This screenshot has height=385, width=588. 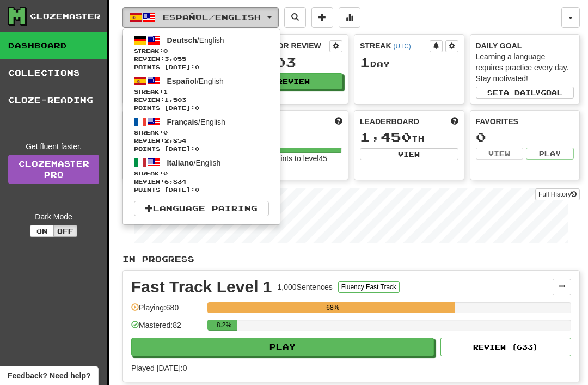 What do you see at coordinates (182, 81) in the screenshot?
I see `span: Español` at bounding box center [182, 81].